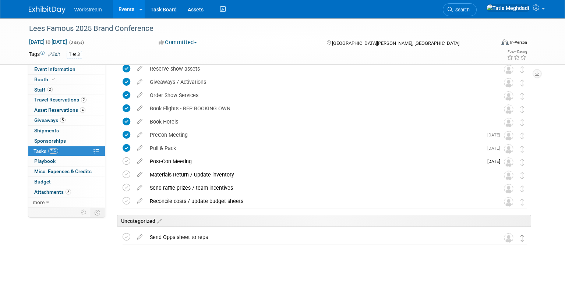  What do you see at coordinates (42, 182) in the screenshot?
I see `span: Budget` at bounding box center [42, 182].